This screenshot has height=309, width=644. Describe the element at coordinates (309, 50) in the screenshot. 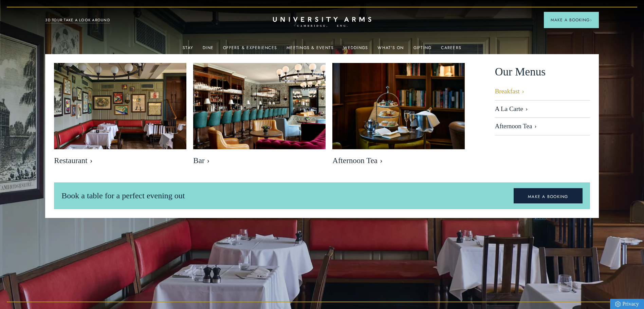

I see `a: Meetings & Events` at that location.